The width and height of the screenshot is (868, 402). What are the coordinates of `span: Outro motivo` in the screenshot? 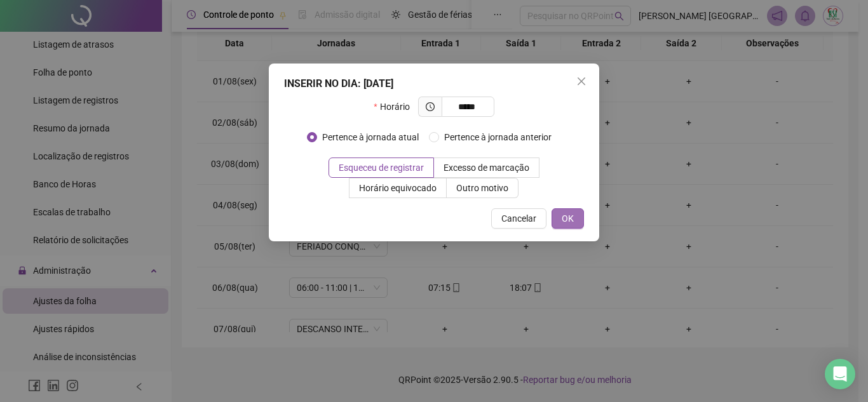 It's located at (482, 188).